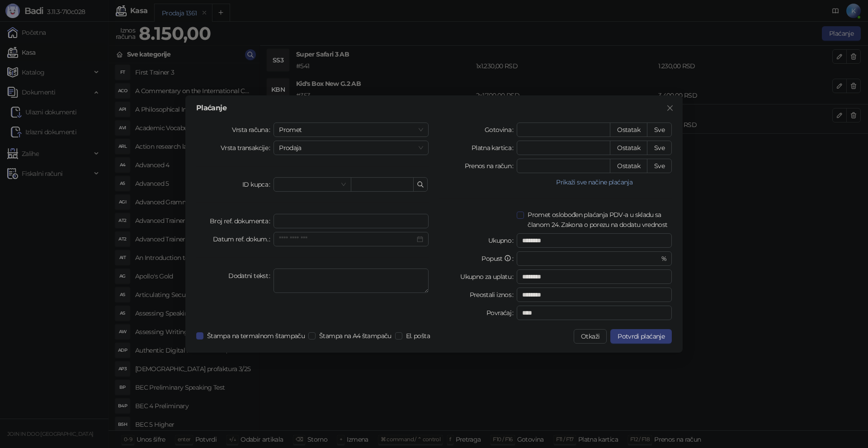 The height and width of the screenshot is (448, 868). Describe the element at coordinates (641, 336) in the screenshot. I see `span: Potvrdi plaćanje` at that location.